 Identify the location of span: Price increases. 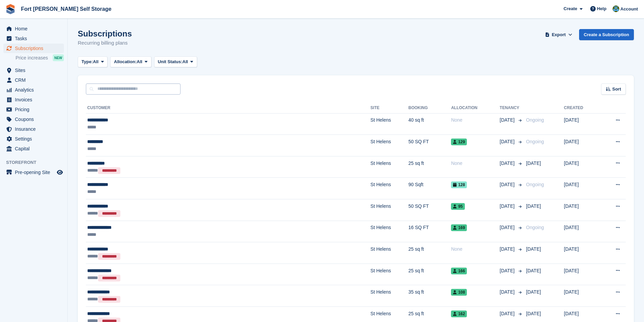
(32, 58).